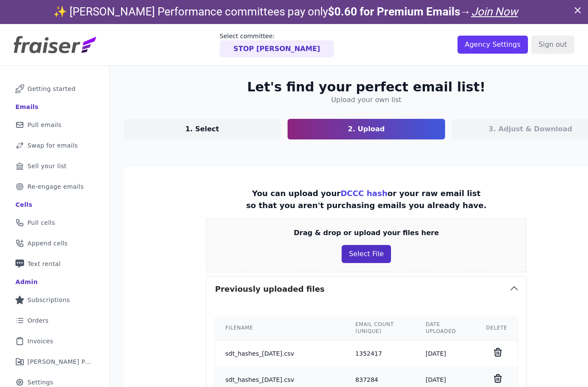 This screenshot has height=387, width=588. I want to click on span: Swap for emails, so click(52, 146).